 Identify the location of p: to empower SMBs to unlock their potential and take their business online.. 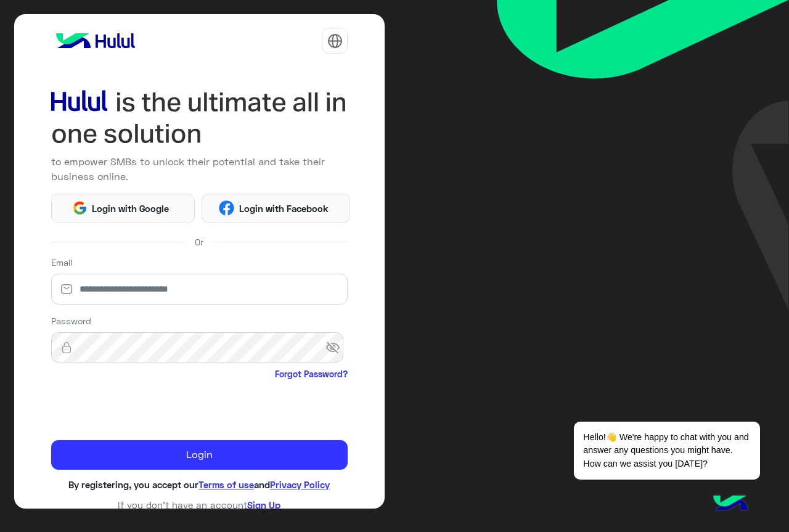
(199, 169).